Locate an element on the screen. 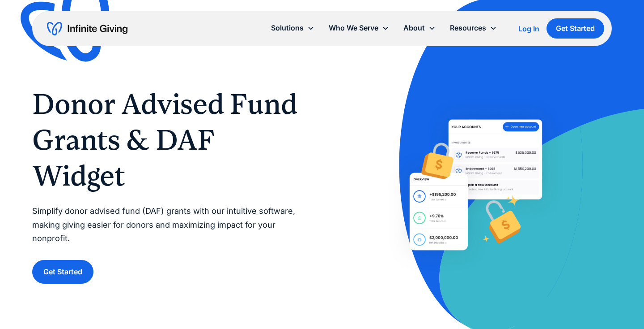 The image size is (644, 329). div: Log In is located at coordinates (528, 29).